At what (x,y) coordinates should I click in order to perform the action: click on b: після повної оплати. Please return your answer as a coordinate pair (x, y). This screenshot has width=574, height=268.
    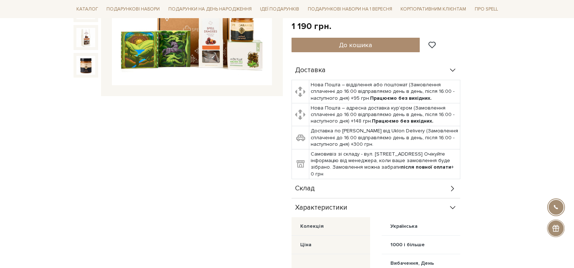
    Looking at the image, I should click on (426, 167).